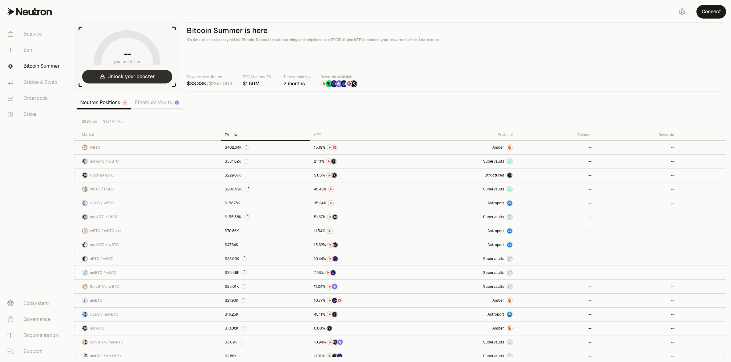 The width and height of the screenshot is (731, 362). Describe the element at coordinates (266, 286) in the screenshot. I see `a: $25.01K` at that location.